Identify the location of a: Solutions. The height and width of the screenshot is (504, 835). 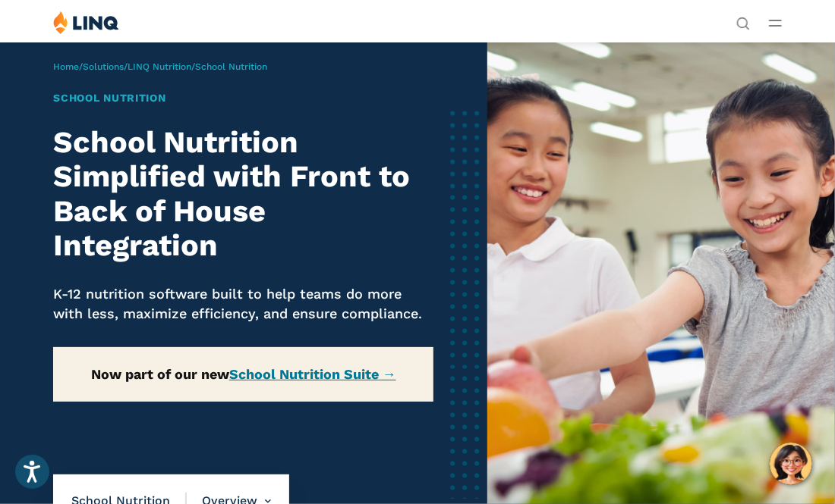
(103, 67).